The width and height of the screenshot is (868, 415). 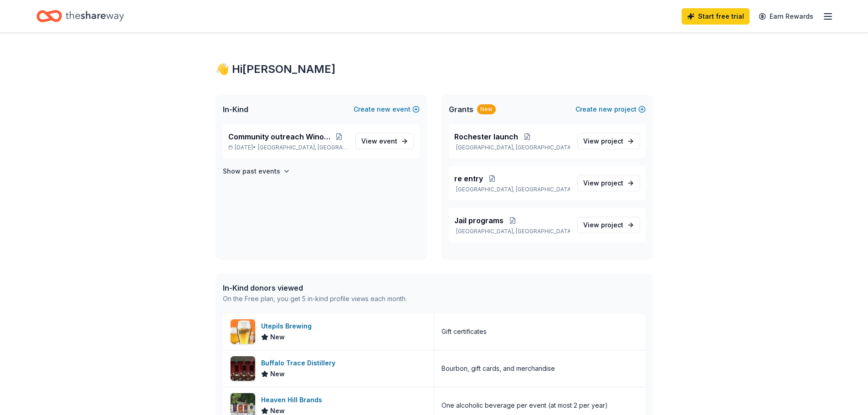 What do you see at coordinates (461, 109) in the screenshot?
I see `span: Grants` at bounding box center [461, 109].